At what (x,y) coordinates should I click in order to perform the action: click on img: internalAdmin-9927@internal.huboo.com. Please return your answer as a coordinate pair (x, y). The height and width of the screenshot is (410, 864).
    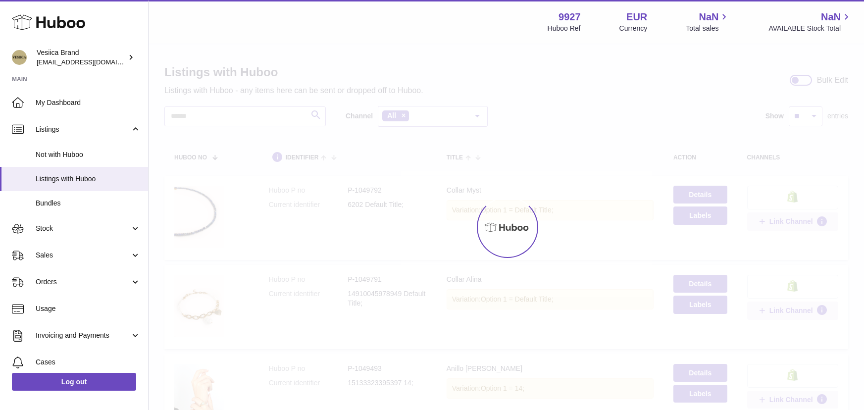
    Looking at the image, I should click on (19, 57).